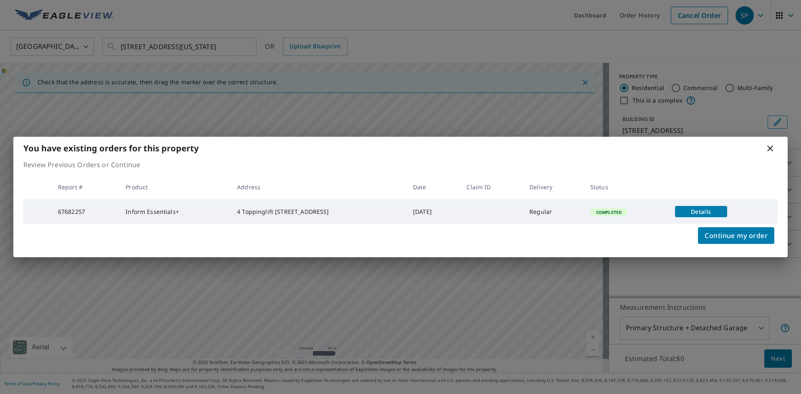 This screenshot has height=394, width=801. What do you see at coordinates (85, 212) in the screenshot?
I see `td: 67682257` at bounding box center [85, 212].